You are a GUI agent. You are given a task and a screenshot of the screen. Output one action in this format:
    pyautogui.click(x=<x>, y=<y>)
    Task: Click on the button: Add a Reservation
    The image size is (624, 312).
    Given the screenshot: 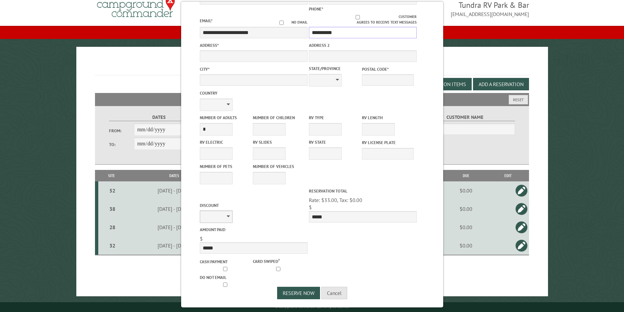 What is the action you would take?
    pyautogui.click(x=501, y=84)
    